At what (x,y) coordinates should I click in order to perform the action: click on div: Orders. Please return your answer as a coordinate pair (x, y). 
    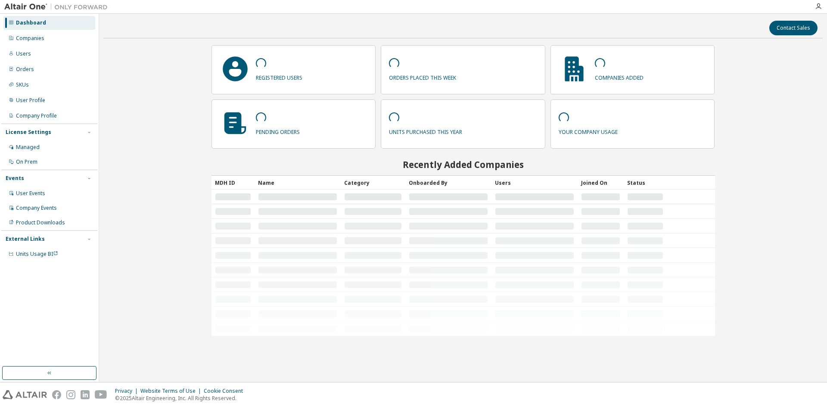
    Looking at the image, I should click on (25, 69).